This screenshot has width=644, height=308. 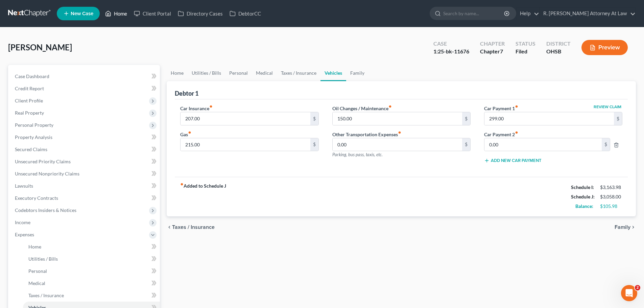 I want to click on span: Medical, so click(x=37, y=283).